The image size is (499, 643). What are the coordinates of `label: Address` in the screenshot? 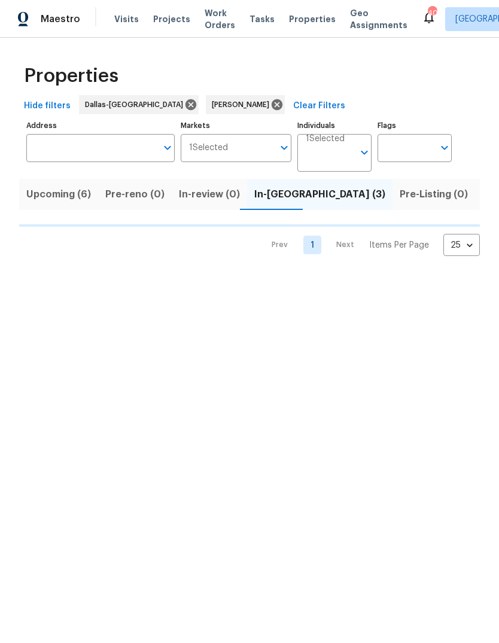 It's located at (100, 126).